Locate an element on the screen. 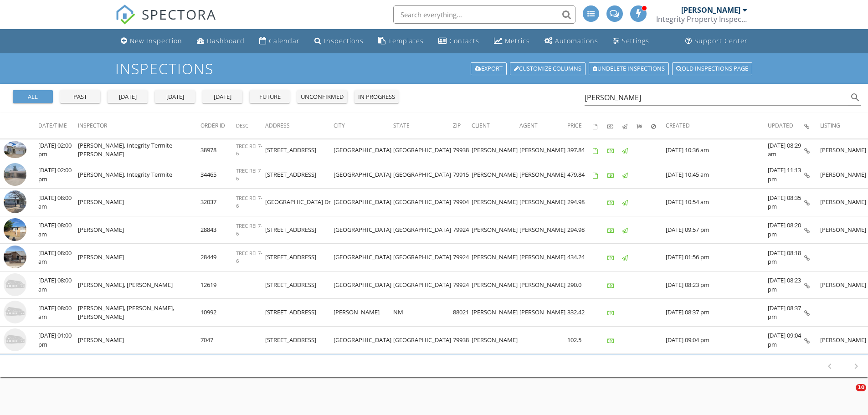 The image size is (868, 415). div: Integrity Property Inspections is located at coordinates (702, 19).